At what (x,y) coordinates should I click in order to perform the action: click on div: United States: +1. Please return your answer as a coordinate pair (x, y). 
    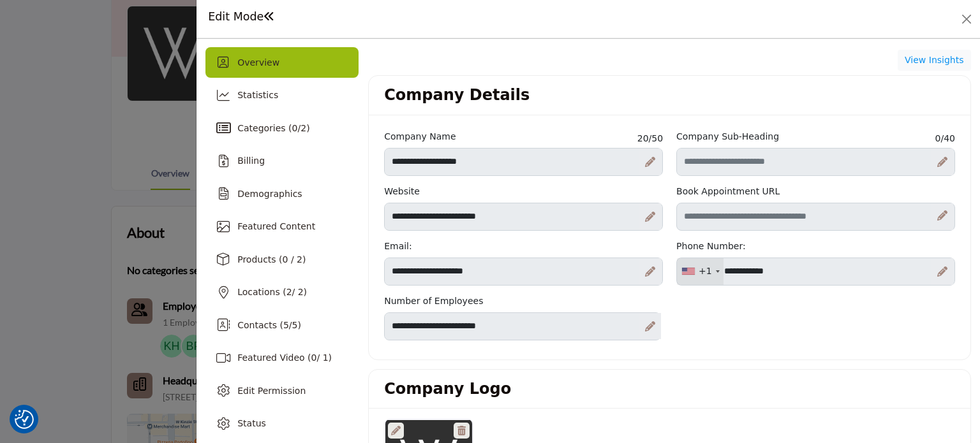
    Looking at the image, I should click on (700, 272).